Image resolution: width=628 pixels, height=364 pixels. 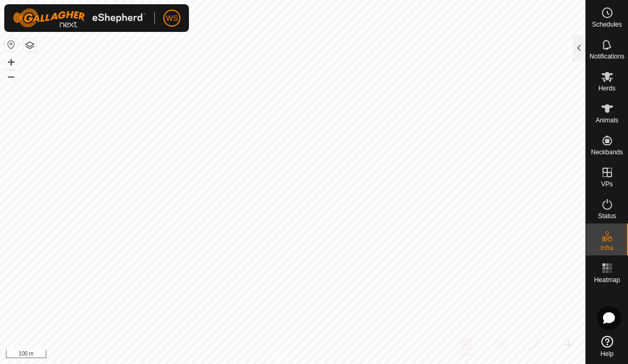 I want to click on a: Privacy Policy, so click(x=270, y=355).